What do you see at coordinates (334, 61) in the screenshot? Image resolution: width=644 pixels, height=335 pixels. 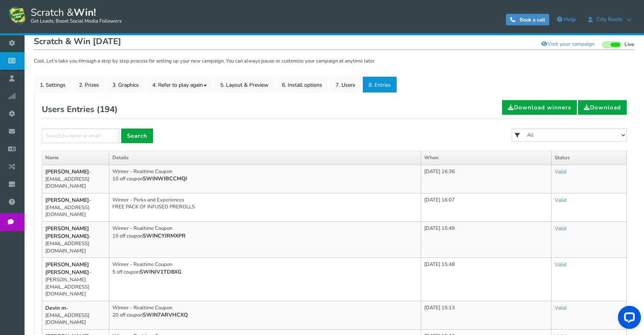 I see `p: Cool. Let's take you through a step by step process for setting up your new campaign. You can alw...` at bounding box center [334, 61].